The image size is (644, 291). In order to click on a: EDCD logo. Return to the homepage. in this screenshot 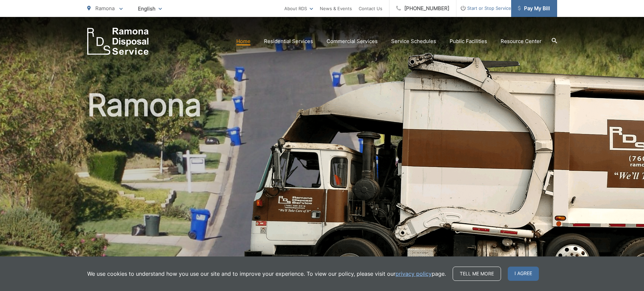, I will do `click(118, 41)`.